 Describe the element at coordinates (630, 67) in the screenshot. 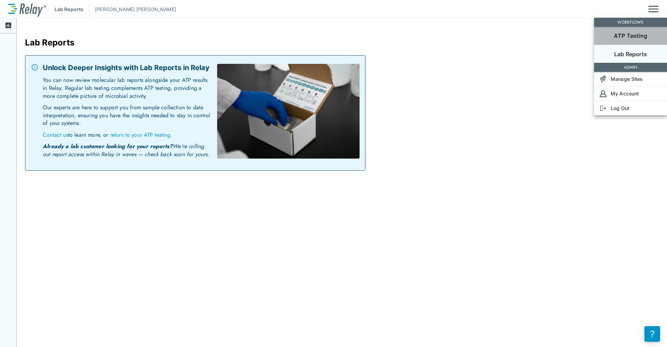

I see `p: ADMIN` at that location.